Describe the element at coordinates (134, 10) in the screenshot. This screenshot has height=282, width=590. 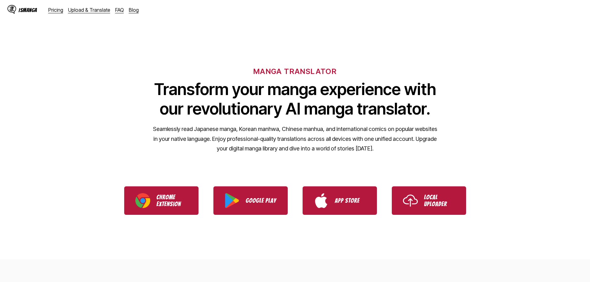
I see `a: Blog` at that location.